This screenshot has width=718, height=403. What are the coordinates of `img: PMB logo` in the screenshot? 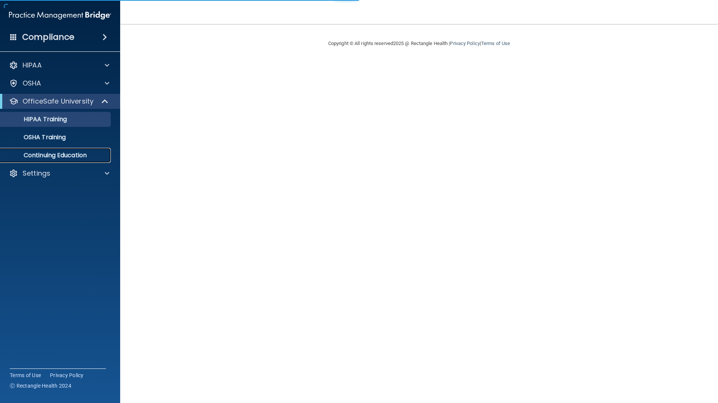 It's located at (60, 15).